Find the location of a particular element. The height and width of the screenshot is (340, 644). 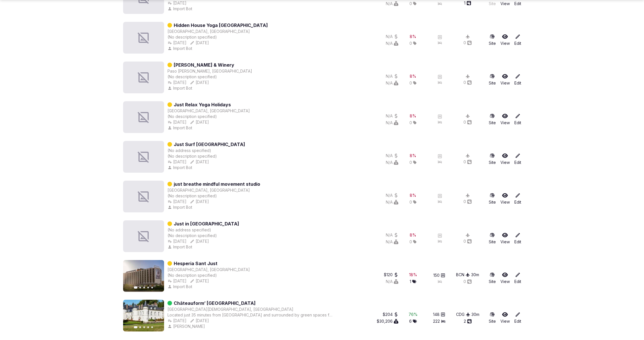

button: Go to slide 3 is located at coordinates (144, 327).